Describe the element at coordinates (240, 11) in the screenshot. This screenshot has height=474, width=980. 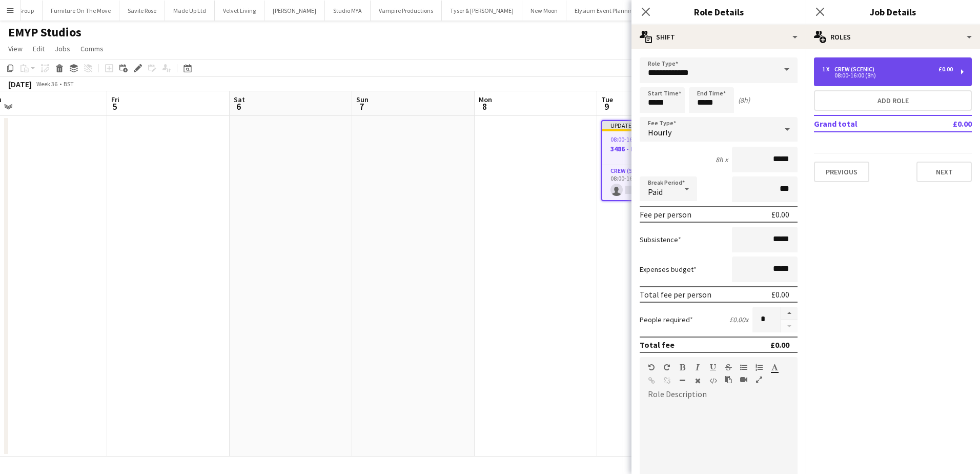
I see `button: Velvet Living` at that location.